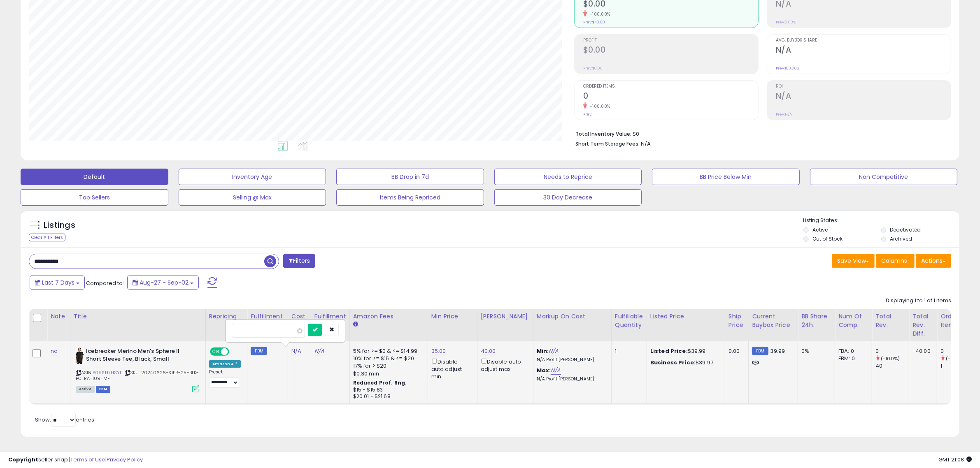 The image size is (980, 468). What do you see at coordinates (451, 369) in the screenshot?
I see `div: Disable auto adjust min` at bounding box center [451, 369].